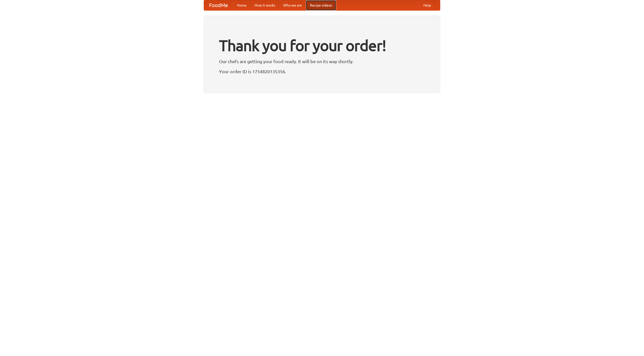 This screenshot has height=356, width=644. Describe the element at coordinates (322, 61) in the screenshot. I see `p: Our chefs are getting your food ready. It will be on its way shortly.` at that location.